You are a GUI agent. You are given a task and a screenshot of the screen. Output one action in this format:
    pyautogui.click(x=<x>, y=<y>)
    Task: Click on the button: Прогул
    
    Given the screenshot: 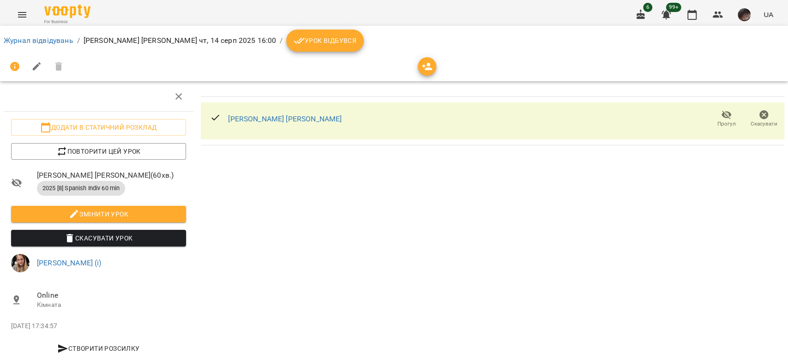 What is the action you would take?
    pyautogui.click(x=726, y=119)
    